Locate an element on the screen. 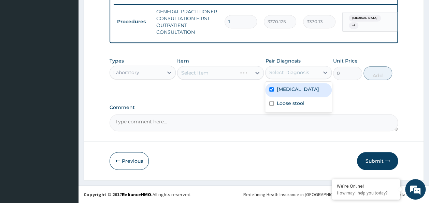 The height and width of the screenshot is (203, 429). label: Comment is located at coordinates (254, 107).